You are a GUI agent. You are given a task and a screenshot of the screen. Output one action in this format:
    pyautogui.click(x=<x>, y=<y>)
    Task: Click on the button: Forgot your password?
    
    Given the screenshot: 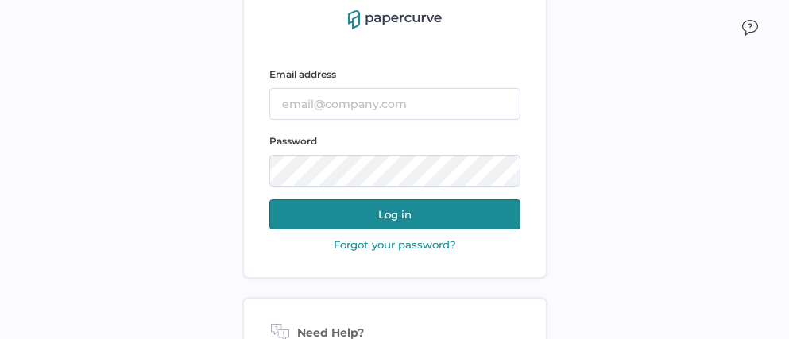 What is the action you would take?
    pyautogui.click(x=395, y=245)
    